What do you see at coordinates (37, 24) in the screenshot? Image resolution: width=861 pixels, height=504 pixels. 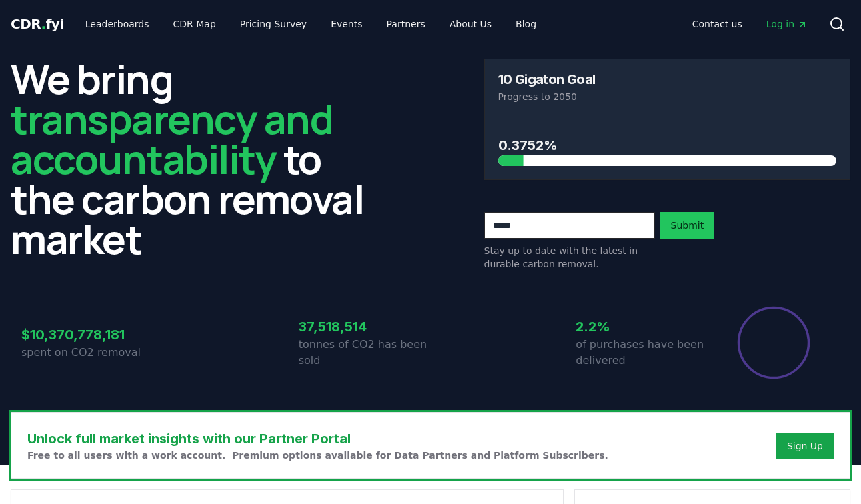 I see `span: CDR fyi` at bounding box center [37, 24].